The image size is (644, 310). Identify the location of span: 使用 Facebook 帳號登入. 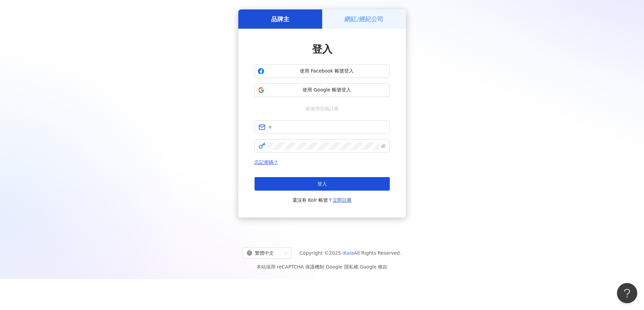
(327, 72).